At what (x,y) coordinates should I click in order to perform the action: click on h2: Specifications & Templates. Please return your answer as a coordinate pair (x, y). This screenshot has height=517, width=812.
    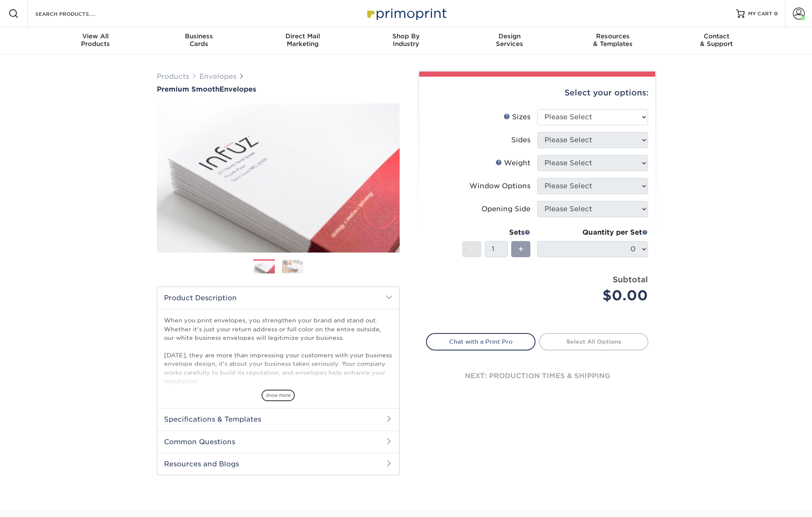
    Looking at the image, I should click on (278, 419).